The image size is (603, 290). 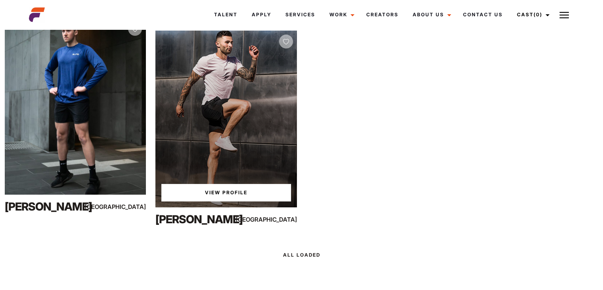 I want to click on a: About Us, so click(x=431, y=15).